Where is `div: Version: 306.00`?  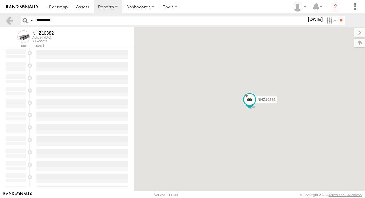
div: Version: 306.00 is located at coordinates (166, 194).